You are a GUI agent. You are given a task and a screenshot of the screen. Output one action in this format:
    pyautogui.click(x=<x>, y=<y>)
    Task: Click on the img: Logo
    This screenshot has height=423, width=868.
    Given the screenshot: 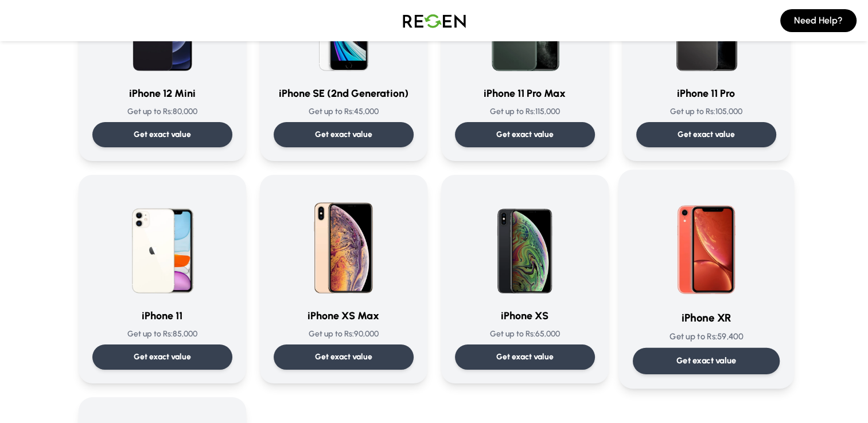 What is the action you would take?
    pyautogui.click(x=435, y=20)
    